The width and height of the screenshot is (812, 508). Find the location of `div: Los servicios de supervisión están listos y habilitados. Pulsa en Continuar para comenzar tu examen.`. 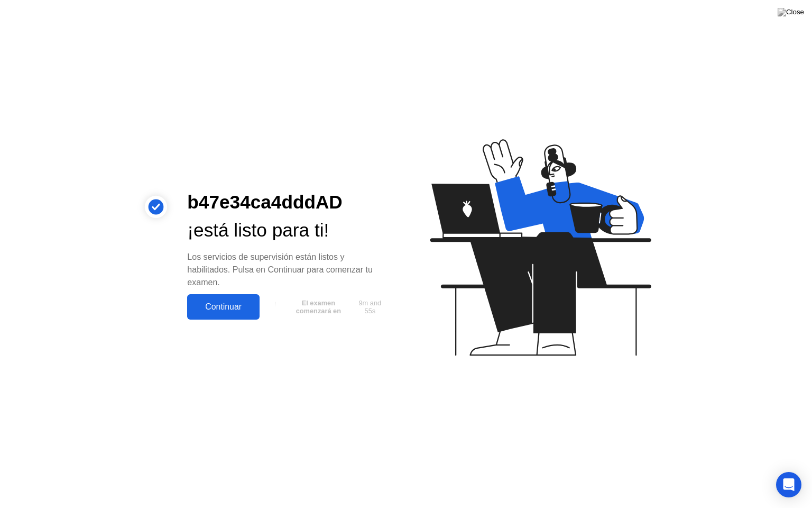

div: Los servicios de supervisión están listos y habilitados. Pulsa en Continuar para comenzar tu examen. is located at coordinates (288, 270).